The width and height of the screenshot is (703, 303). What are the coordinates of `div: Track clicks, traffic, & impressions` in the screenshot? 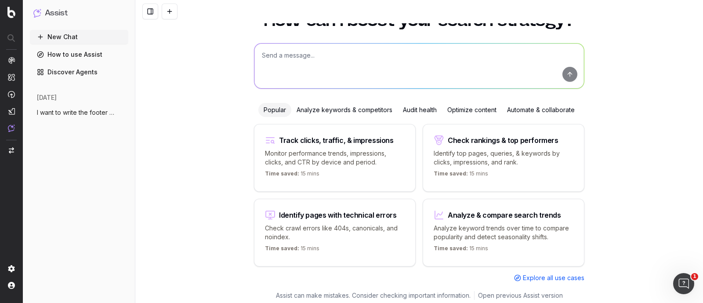 It's located at (336, 140).